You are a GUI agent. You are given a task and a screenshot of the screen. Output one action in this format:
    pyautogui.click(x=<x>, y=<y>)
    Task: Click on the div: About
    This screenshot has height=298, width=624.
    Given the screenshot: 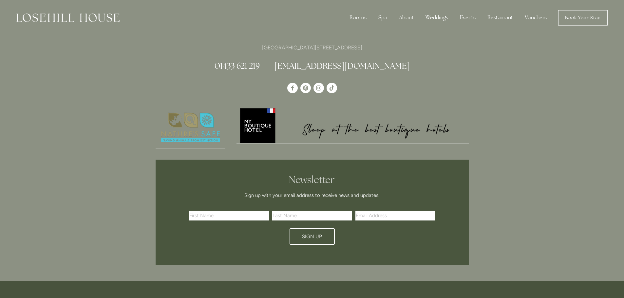 What is the action you would take?
    pyautogui.click(x=406, y=18)
    